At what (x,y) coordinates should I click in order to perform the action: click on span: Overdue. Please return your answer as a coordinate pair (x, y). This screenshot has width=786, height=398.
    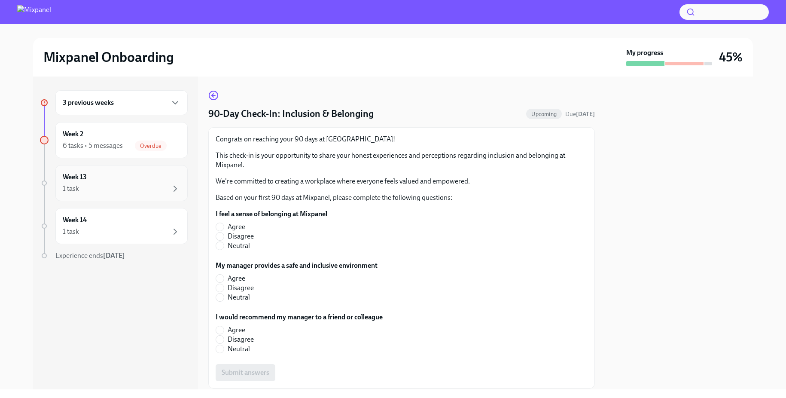
    Looking at the image, I should click on (151, 146).